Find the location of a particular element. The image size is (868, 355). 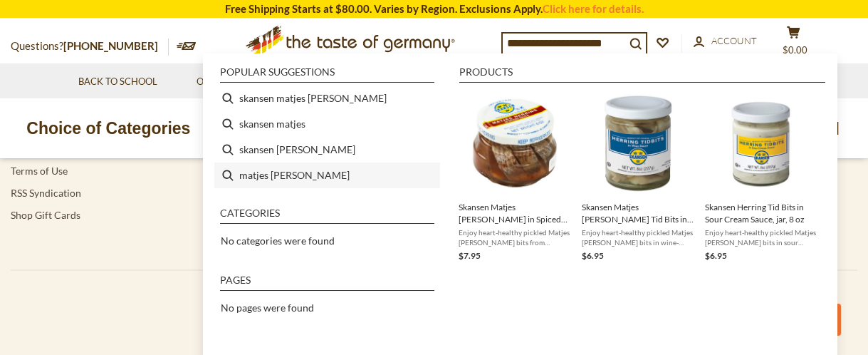

p: Questions? is located at coordinates (90, 47).